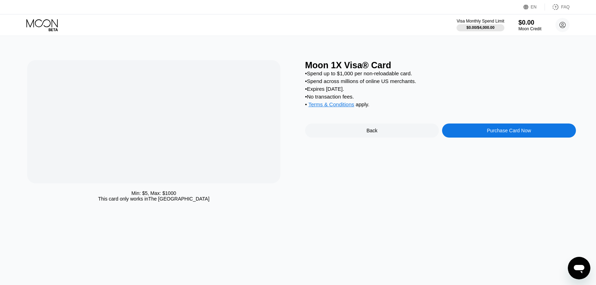 This screenshot has width=596, height=285. Describe the element at coordinates (372, 131) in the screenshot. I see `div: Back` at that location.